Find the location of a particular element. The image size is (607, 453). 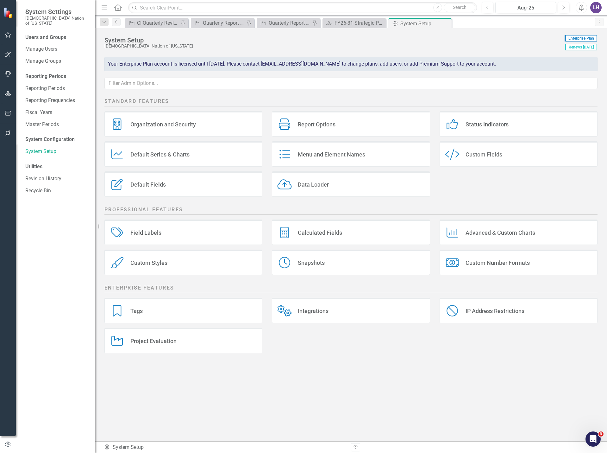

div: Data Loader is located at coordinates (313, 184).